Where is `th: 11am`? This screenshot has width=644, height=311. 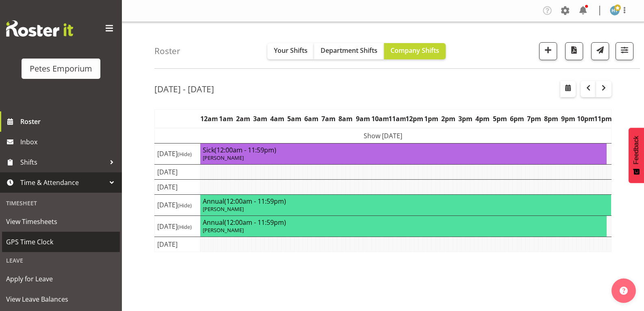
th: 11am is located at coordinates (397, 119).